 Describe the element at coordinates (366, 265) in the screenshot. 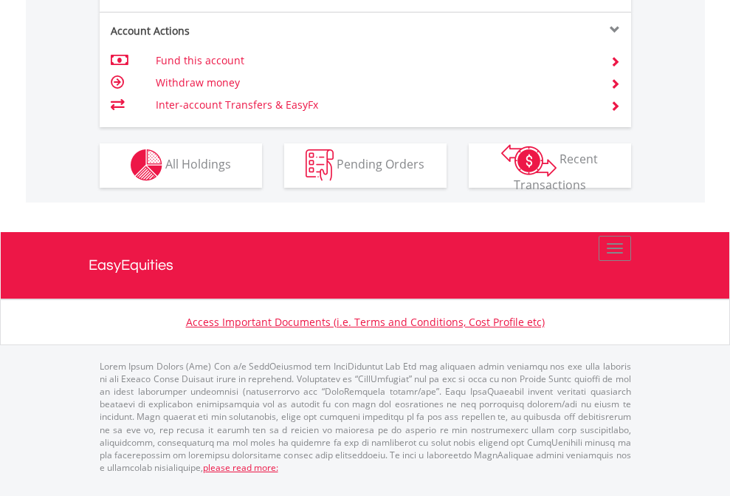

I see `div: EasyEquities` at that location.